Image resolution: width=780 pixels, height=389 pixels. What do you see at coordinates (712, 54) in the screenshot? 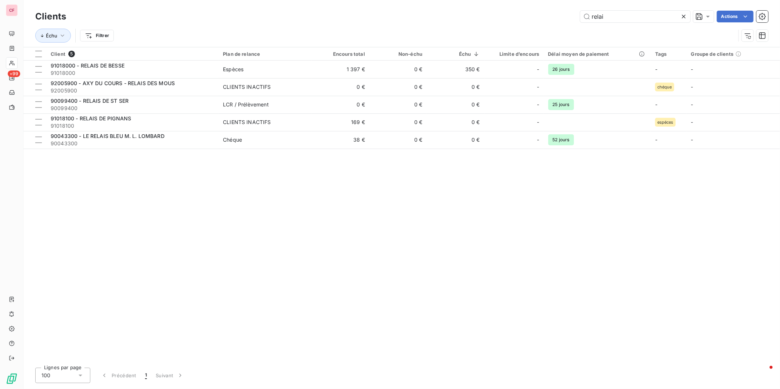
I see `span: Groupe de clients` at bounding box center [712, 54].